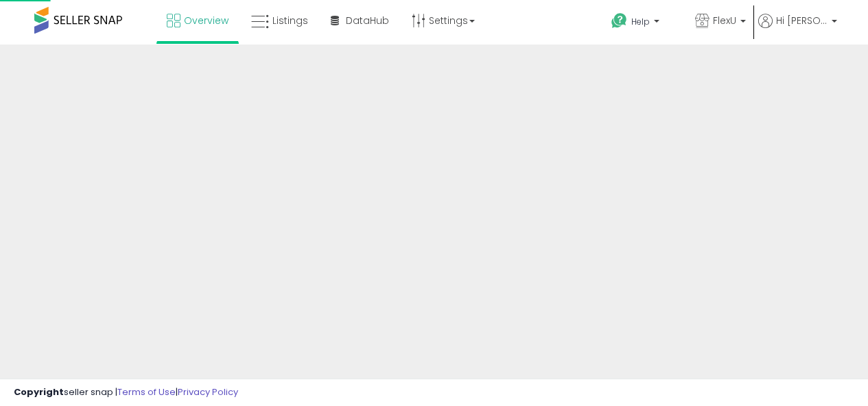 This screenshot has width=868, height=406. What do you see at coordinates (146, 392) in the screenshot?
I see `a: Terms of Use` at bounding box center [146, 392].